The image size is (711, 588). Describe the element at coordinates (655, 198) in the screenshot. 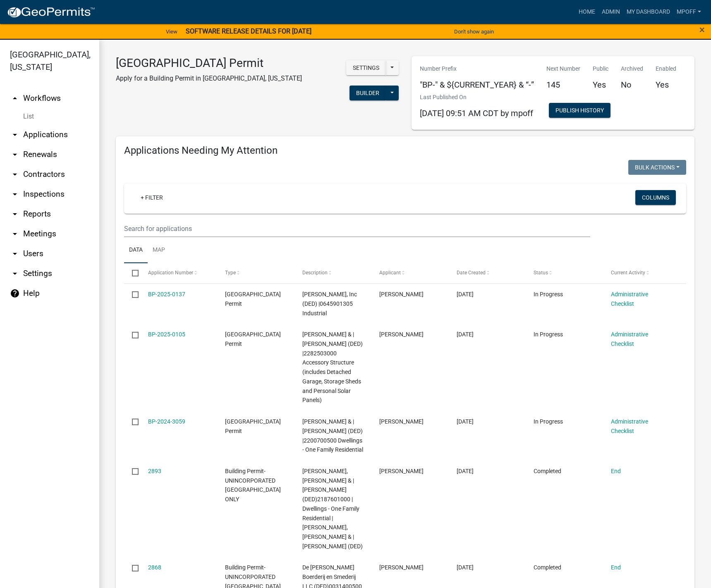

I see `button: Columns` at that location.